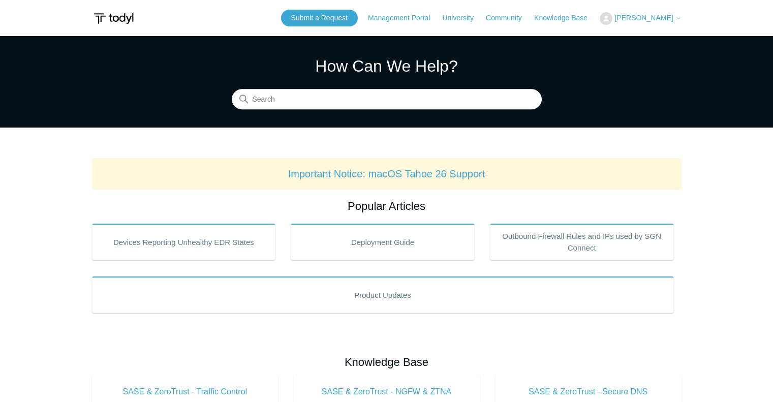 The height and width of the screenshot is (402, 773). What do you see at coordinates (588, 392) in the screenshot?
I see `span: SASE & ZeroTrust - Secure DNS` at bounding box center [588, 392].